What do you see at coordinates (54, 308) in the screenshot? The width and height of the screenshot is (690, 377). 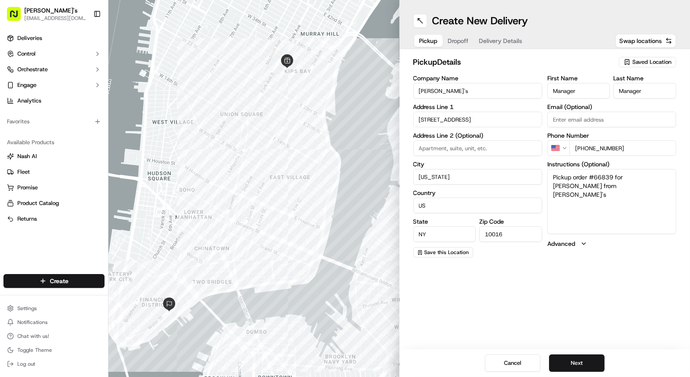 I see `button: Settings` at bounding box center [54, 308].